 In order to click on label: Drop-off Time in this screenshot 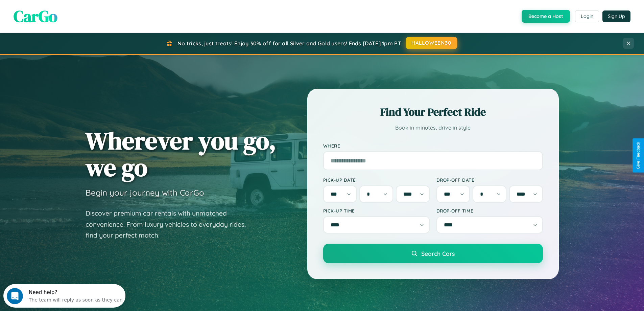, I will do `click(489, 210)`.